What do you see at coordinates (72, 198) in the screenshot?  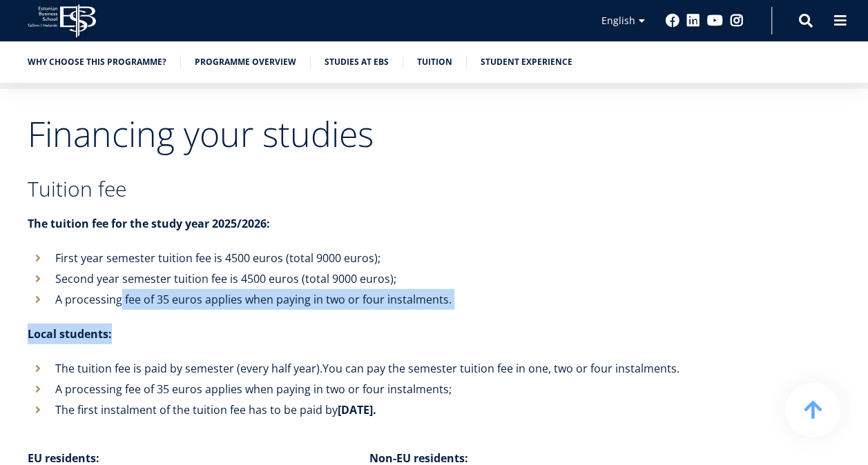 I see `span: One-year MBA (in Estonian)` at bounding box center [72, 198].